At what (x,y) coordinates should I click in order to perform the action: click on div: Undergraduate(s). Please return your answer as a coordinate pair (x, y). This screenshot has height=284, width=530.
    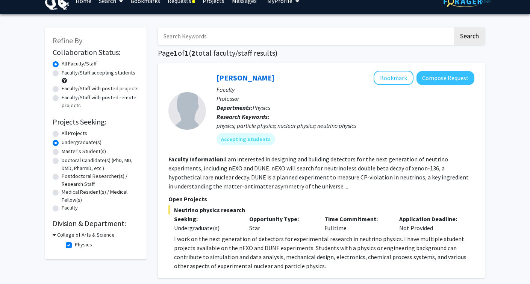
    Looking at the image, I should click on (206, 228).